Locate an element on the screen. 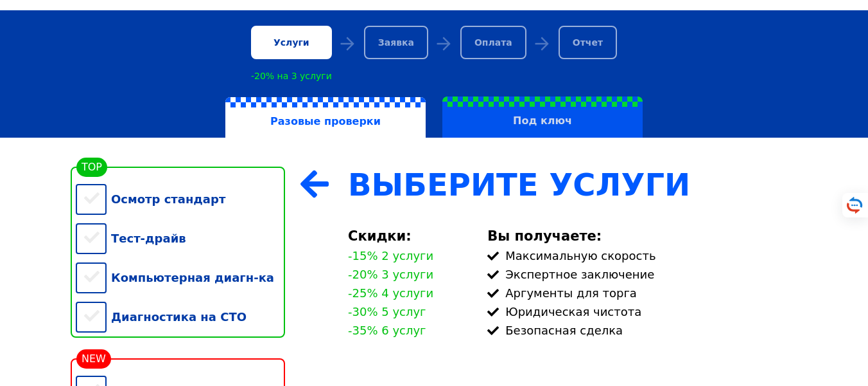 This screenshot has width=868, height=386. div: Компьютерная диагн-ка is located at coordinates (181, 277).